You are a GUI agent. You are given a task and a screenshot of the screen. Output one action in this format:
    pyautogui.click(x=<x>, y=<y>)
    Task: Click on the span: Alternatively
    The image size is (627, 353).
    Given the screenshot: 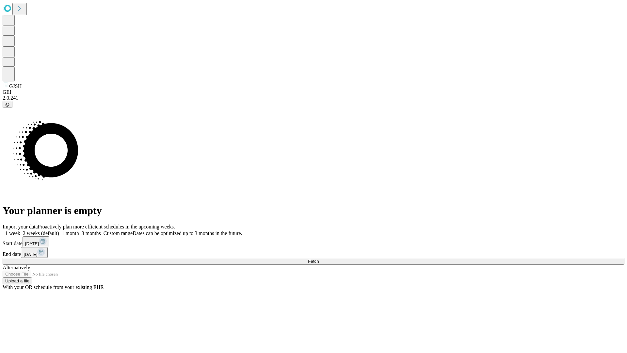 What is the action you would take?
    pyautogui.click(x=16, y=267)
    